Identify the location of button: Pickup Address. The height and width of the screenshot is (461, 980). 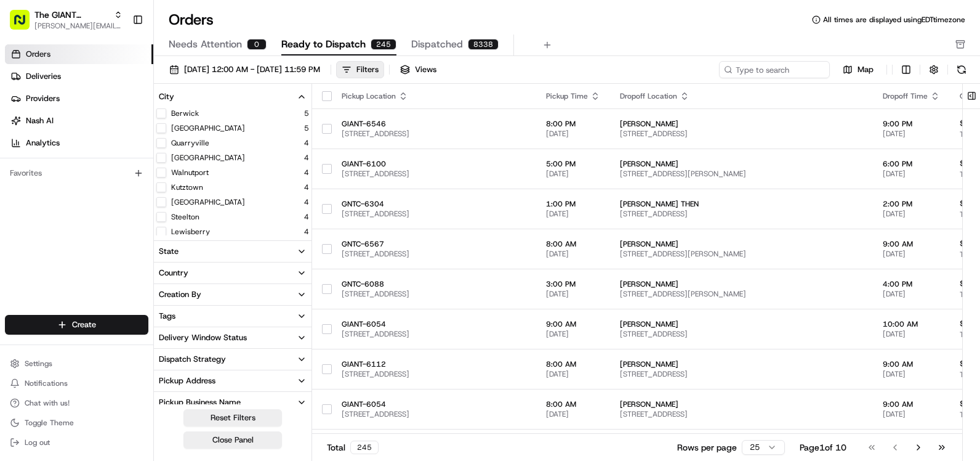
(233, 380).